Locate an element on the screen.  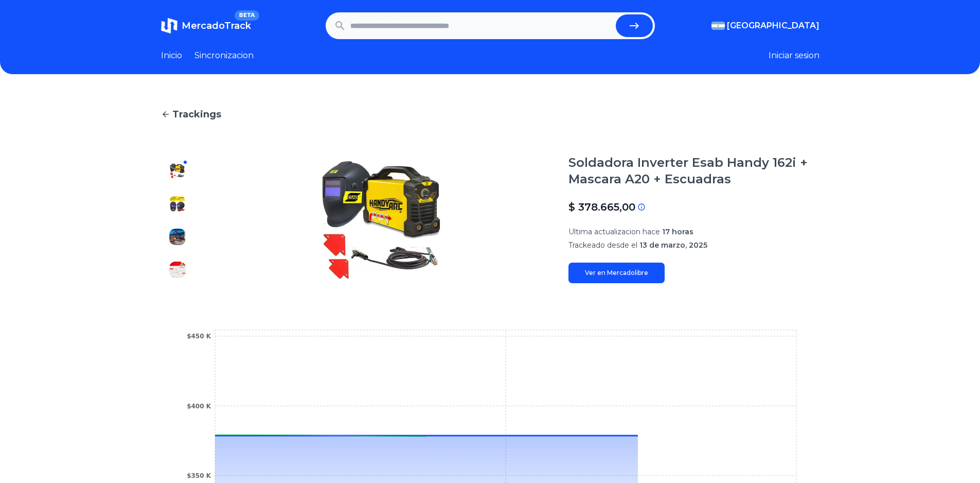
p: $ 378.665,00 is located at coordinates (602, 207).